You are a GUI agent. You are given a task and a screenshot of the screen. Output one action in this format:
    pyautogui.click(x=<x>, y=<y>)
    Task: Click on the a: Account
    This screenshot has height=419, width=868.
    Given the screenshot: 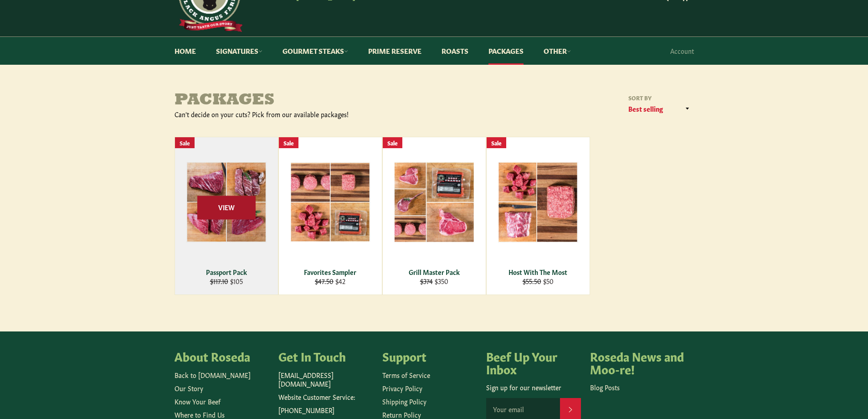 What is the action you would take?
    pyautogui.click(x=683, y=51)
    